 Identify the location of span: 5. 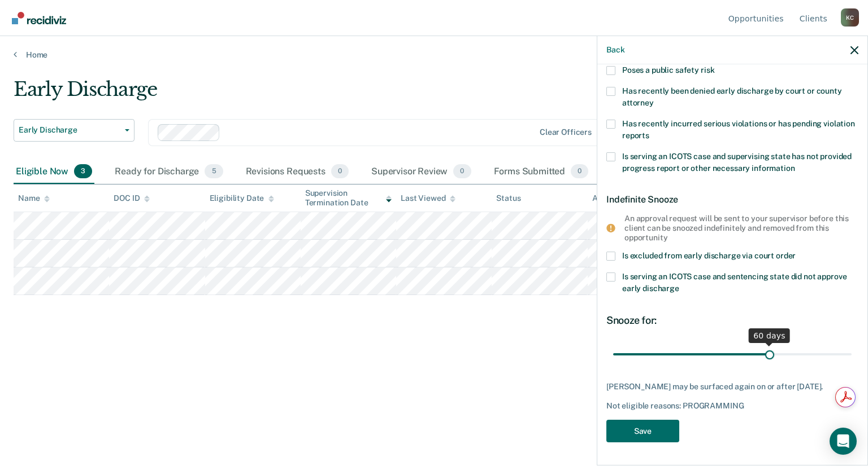
(213, 171).